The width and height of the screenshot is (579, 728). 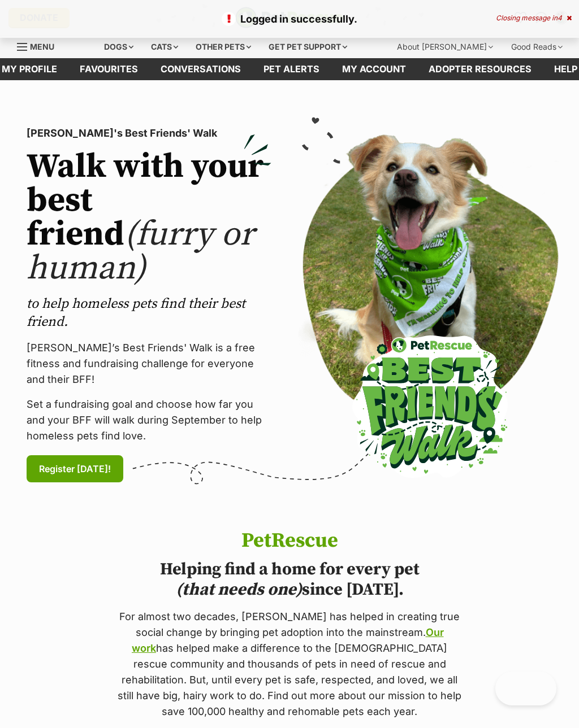 I want to click on div: Other pets, so click(x=223, y=47).